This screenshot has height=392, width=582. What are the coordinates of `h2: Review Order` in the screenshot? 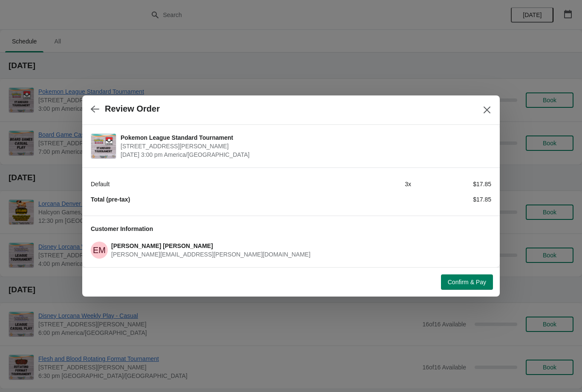 It's located at (132, 109).